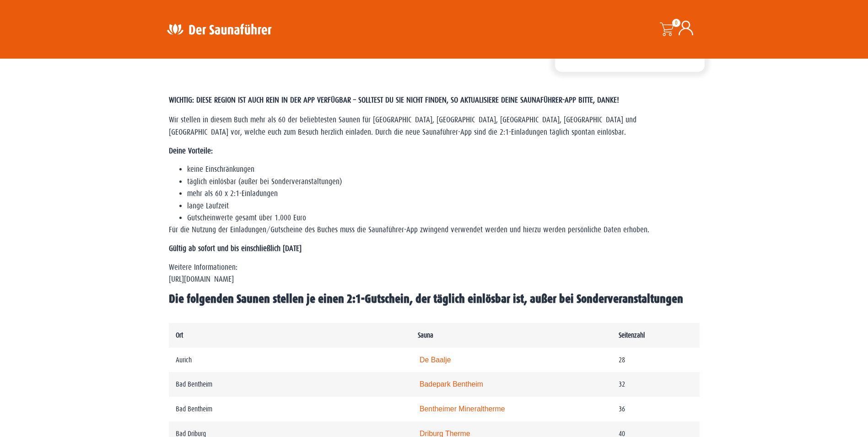 Image resolution: width=868 pixels, height=437 pixels. What do you see at coordinates (180, 335) in the screenshot?
I see `strong: Ort` at bounding box center [180, 335].